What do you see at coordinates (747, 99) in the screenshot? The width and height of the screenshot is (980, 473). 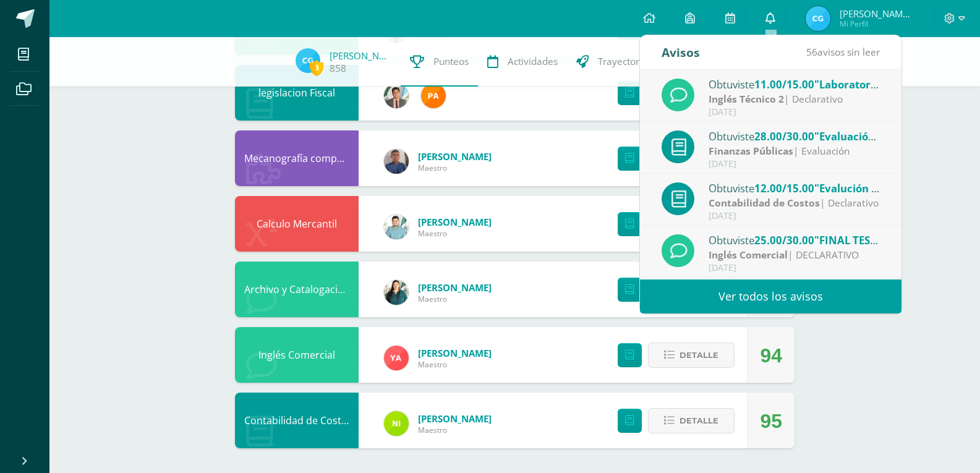 I see `strong: Inglés Técnico 2` at bounding box center [747, 99].